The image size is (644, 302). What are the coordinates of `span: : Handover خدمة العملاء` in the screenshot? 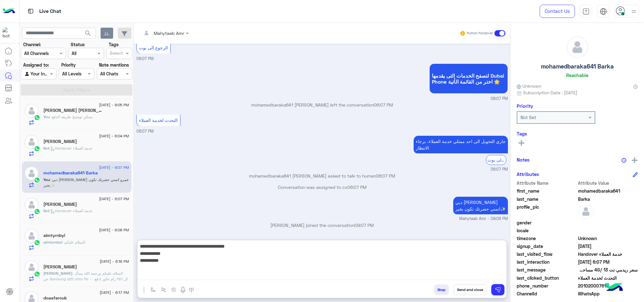 It's located at (71, 148).